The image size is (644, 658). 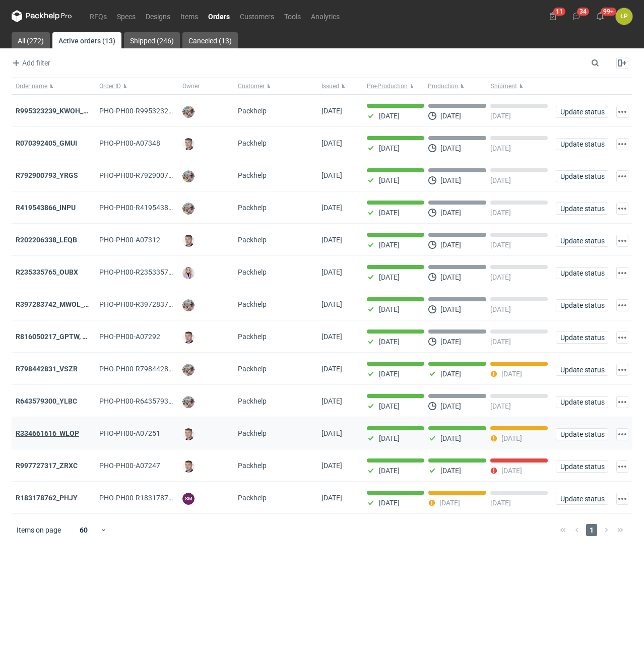 I want to click on span: PHO-PH00-R792900793_YRGS, so click(x=148, y=175).